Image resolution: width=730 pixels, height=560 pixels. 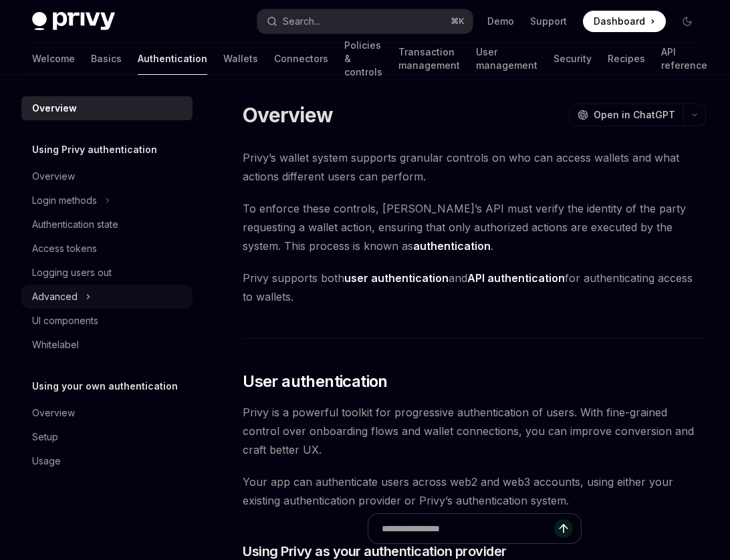 What do you see at coordinates (107, 437) in the screenshot?
I see `a: Setup` at bounding box center [107, 437].